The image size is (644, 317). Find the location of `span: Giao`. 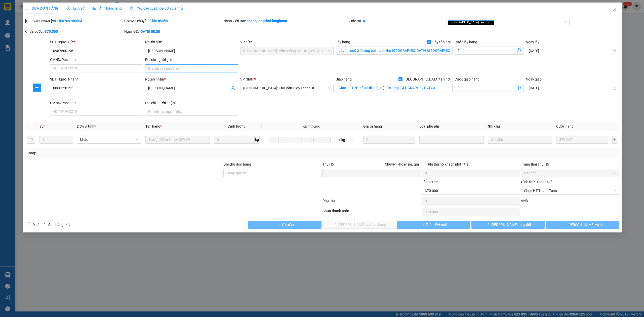

span: Giao is located at coordinates (342, 88).